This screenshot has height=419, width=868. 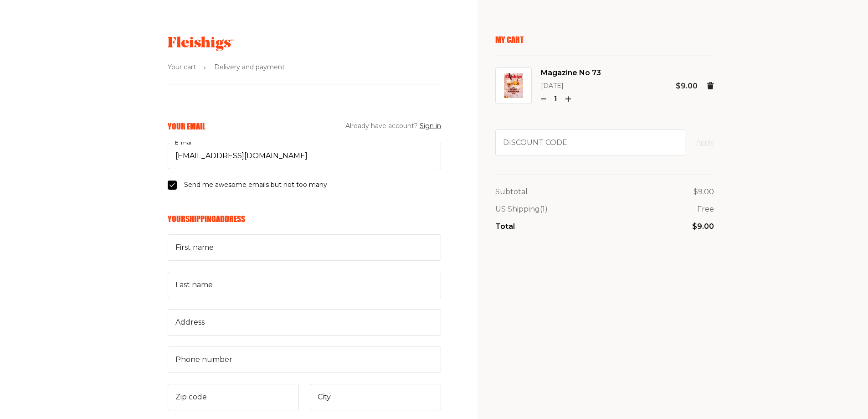 What do you see at coordinates (182, 67) in the screenshot?
I see `span: Your cart` at bounding box center [182, 67].